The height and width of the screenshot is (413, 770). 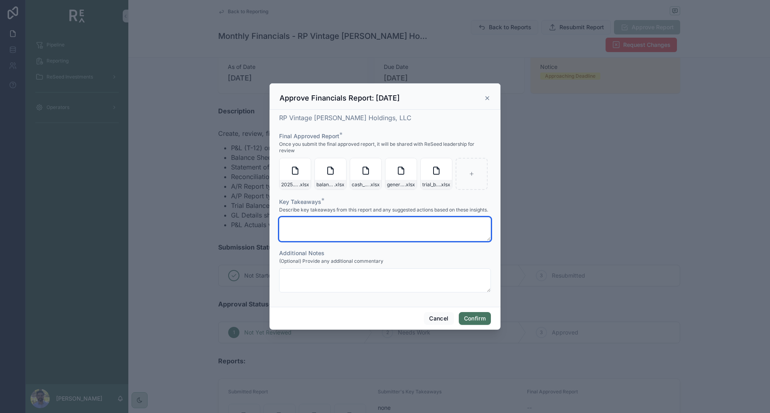 I want to click on span: Key Takeaways, so click(x=300, y=202).